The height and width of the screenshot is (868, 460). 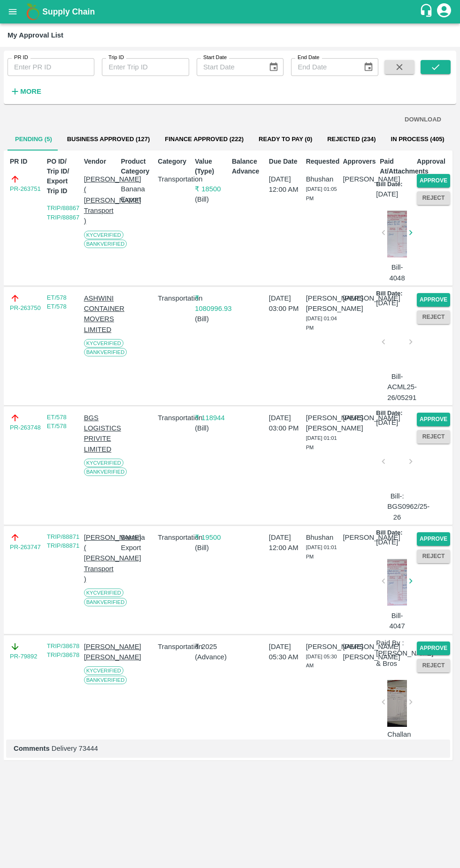 I want to click on button: Ready To Pay (0), so click(x=285, y=139).